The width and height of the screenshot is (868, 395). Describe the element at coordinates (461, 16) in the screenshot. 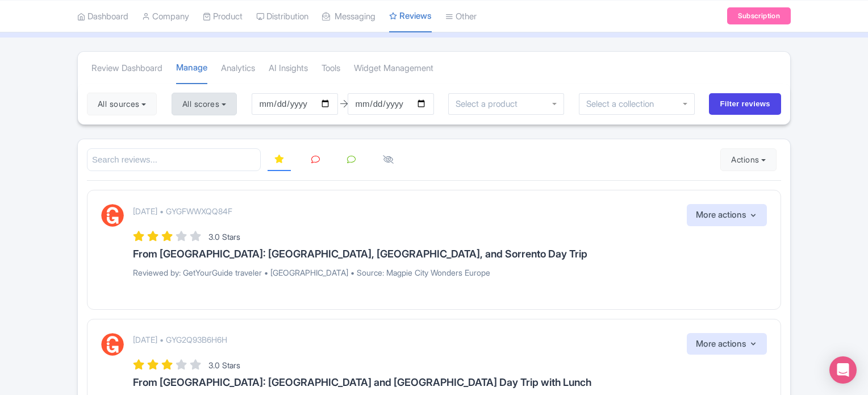

I see `a: Other` at that location.